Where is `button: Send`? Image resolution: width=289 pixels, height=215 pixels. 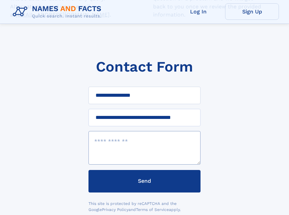
button: Send is located at coordinates (144, 181).